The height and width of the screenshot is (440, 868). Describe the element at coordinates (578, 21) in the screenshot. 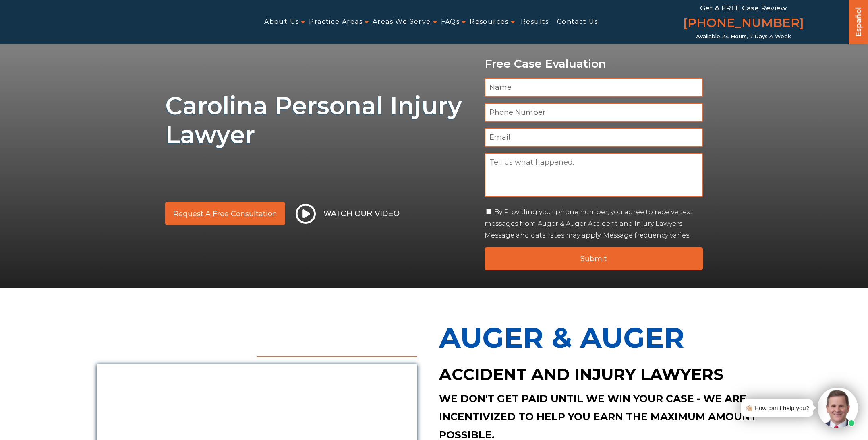

I see `a: Contact Us` at that location.